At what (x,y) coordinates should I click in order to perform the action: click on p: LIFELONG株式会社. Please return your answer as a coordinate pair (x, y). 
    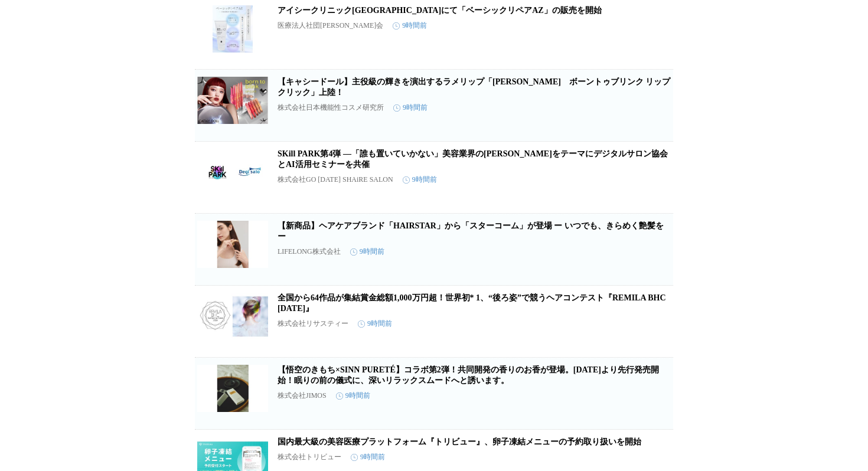
    Looking at the image, I should click on (309, 252).